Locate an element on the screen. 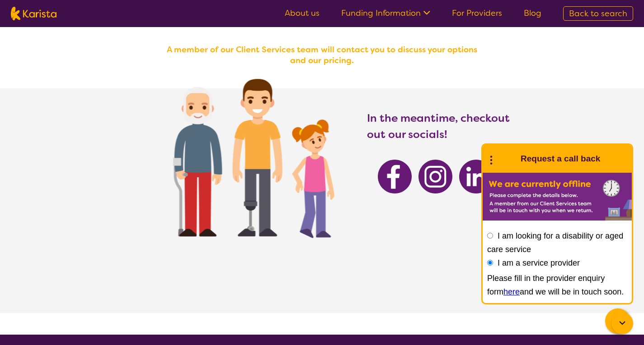 The width and height of the screenshot is (644, 345). img: Karista offline chat form to request call back is located at coordinates (557, 196).